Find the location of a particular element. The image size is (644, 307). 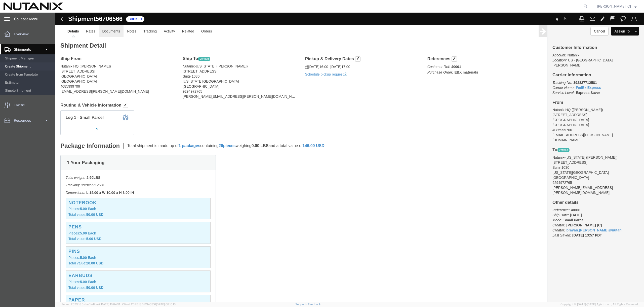

a: Traffic is located at coordinates (28, 105).